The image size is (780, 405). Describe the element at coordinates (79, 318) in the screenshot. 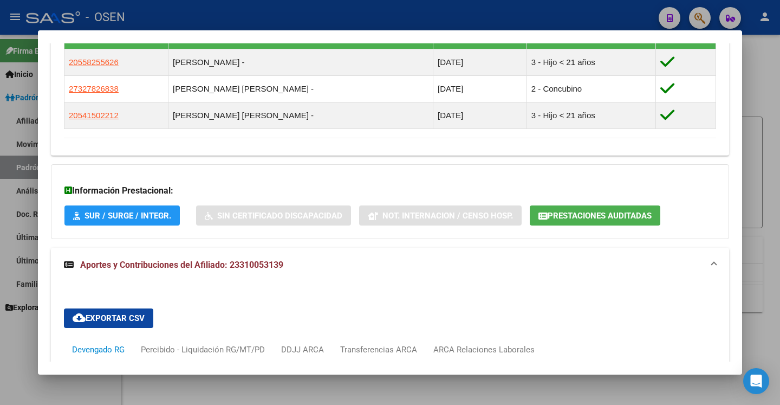

I see `mat-icon: cloud_download` at that location.